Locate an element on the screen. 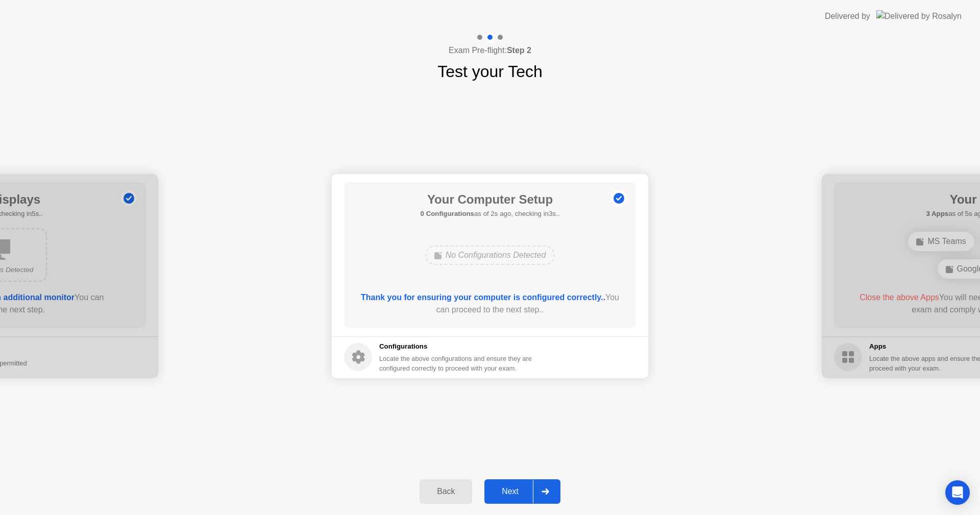 This screenshot has width=980, height=515. div: Back is located at coordinates (446, 492).